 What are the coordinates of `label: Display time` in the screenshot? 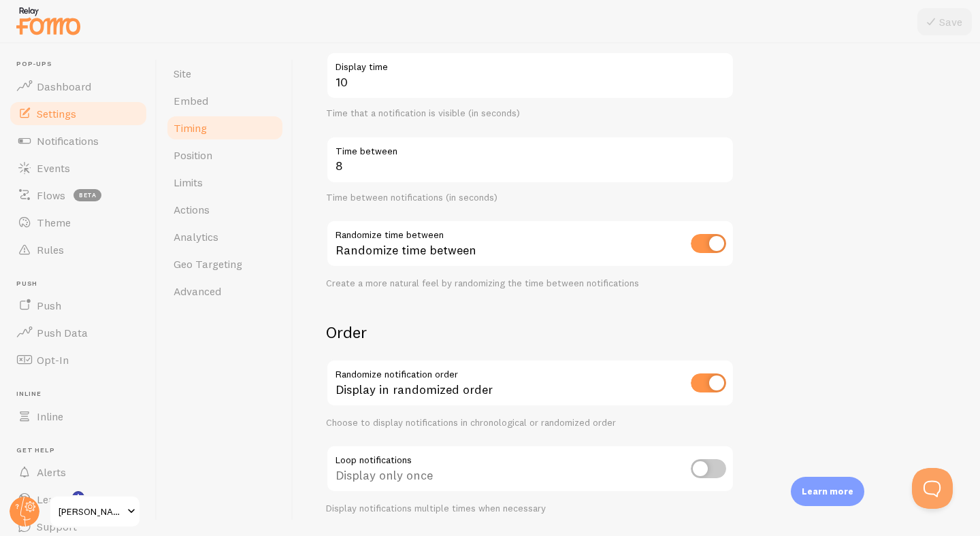 It's located at (530, 63).